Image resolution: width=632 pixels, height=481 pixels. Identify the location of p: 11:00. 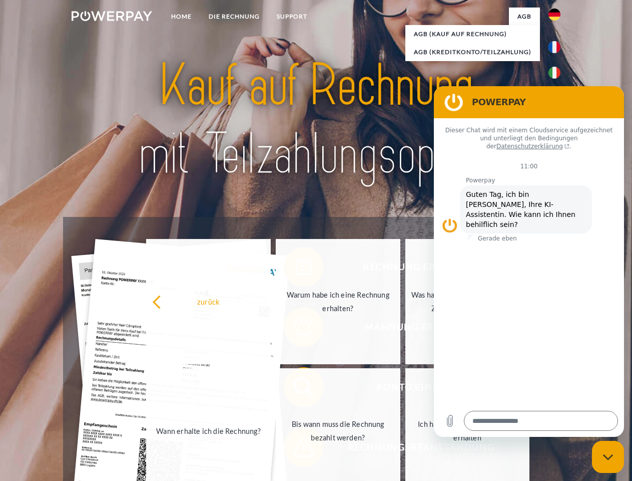
(95, 80).